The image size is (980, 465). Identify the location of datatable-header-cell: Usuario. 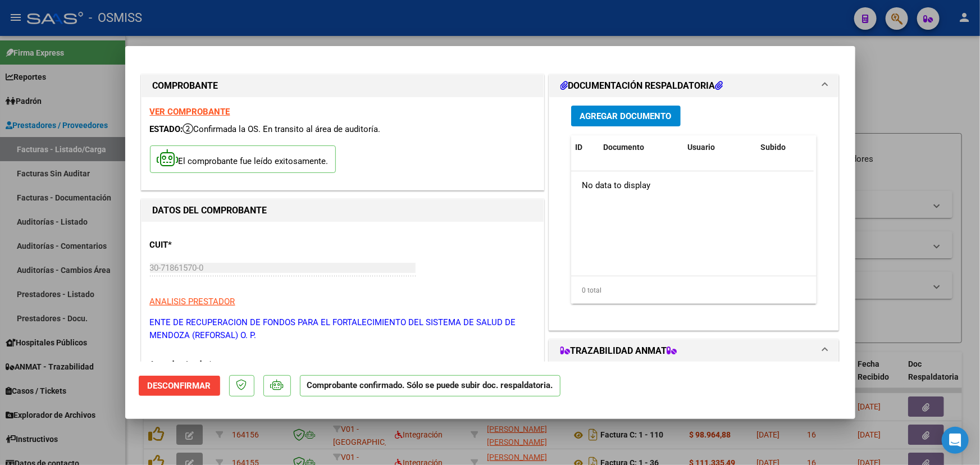
(720, 147).